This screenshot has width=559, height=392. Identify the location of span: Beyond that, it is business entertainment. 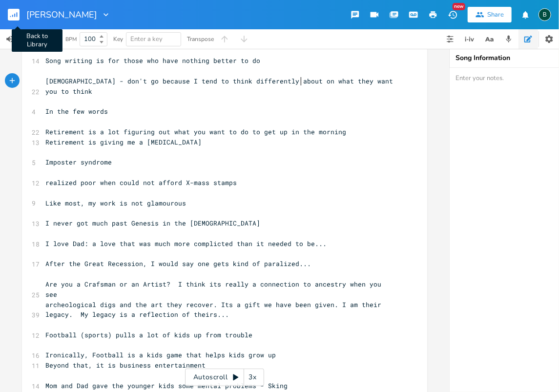
(125, 365).